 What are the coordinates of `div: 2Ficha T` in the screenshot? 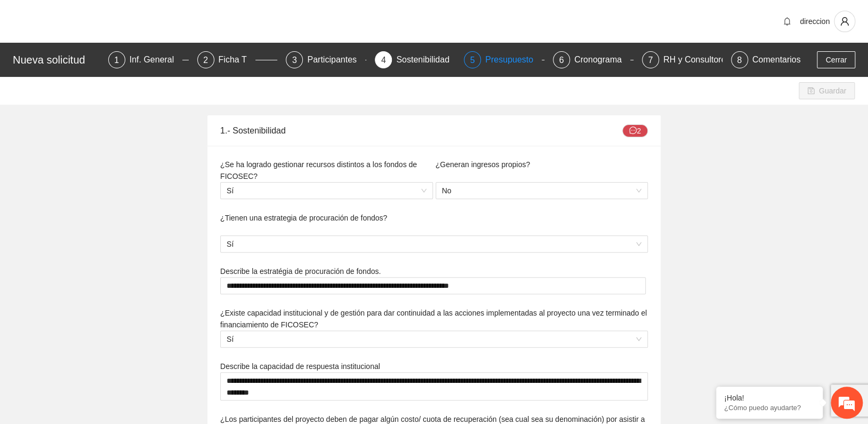 It's located at (237, 60).